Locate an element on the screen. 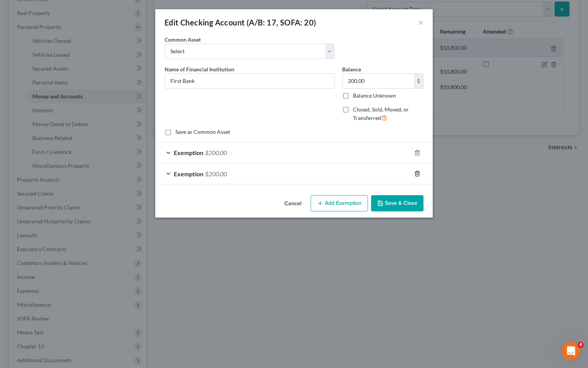  input: 0.00 is located at coordinates (378, 81).